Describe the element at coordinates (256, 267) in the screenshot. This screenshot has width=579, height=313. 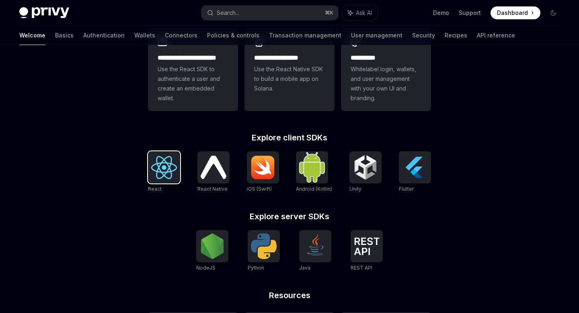
I see `span: Python` at that location.